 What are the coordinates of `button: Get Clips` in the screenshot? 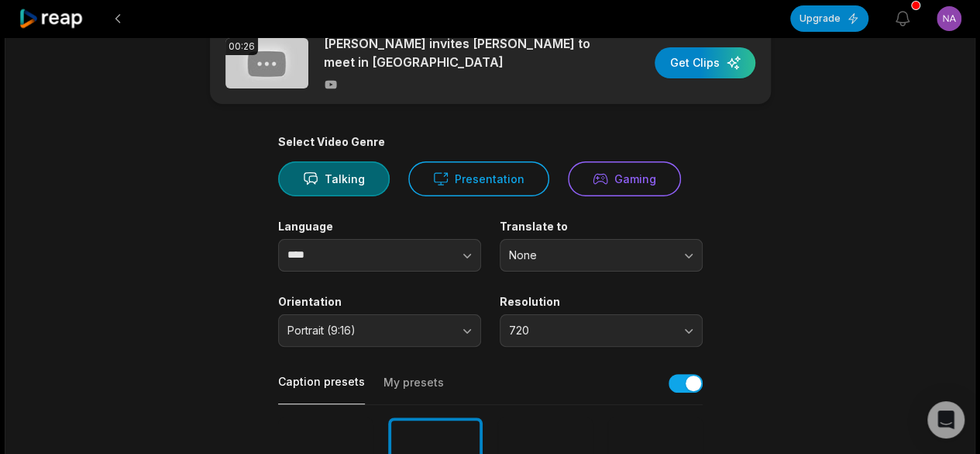 It's located at (705, 63).